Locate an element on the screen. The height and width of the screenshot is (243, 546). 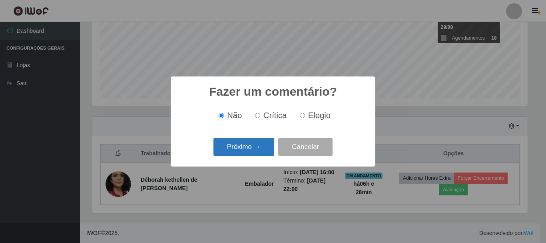
h2: Fazer um comentário? is located at coordinates (273, 92).